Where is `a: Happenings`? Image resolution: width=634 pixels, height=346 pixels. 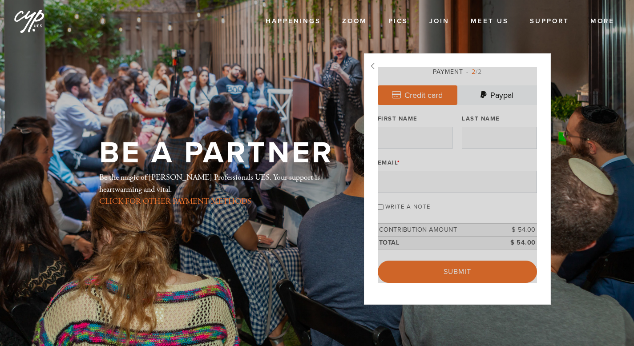
a: Happenings is located at coordinates (293, 21).